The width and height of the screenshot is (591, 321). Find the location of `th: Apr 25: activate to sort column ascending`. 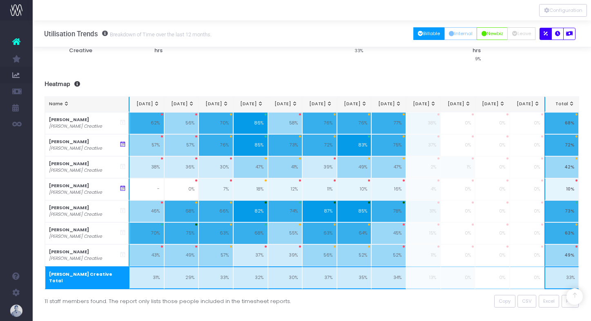

th: Apr 25: activate to sort column ascending is located at coordinates (250, 105).